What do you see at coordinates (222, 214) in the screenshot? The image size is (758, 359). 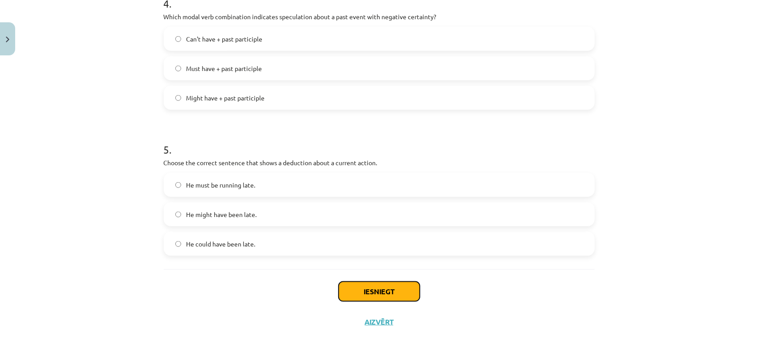 I see `span: He might have been late.` at bounding box center [222, 214].